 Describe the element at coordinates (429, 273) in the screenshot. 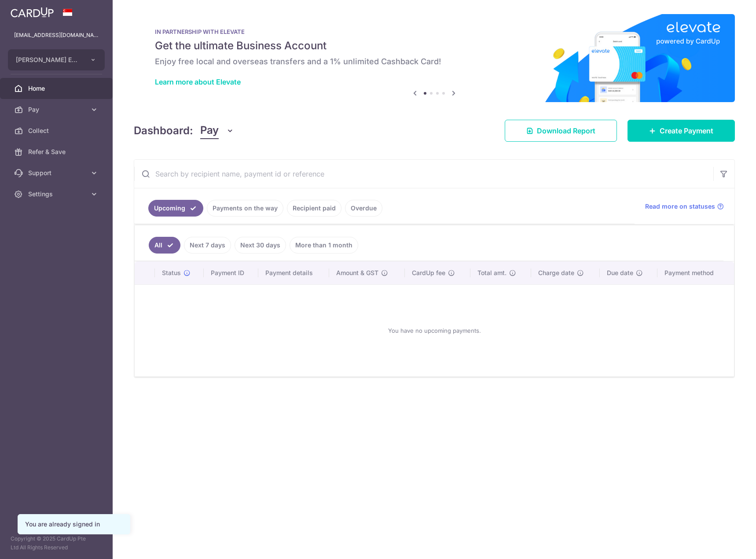

I see `span: CardUp fee` at that location.